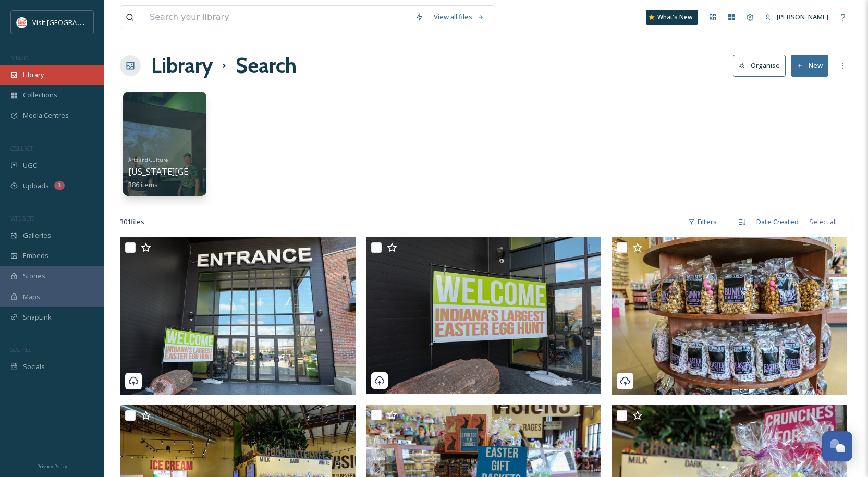 The height and width of the screenshot is (477, 868). I want to click on span: Media Centres, so click(46, 115).